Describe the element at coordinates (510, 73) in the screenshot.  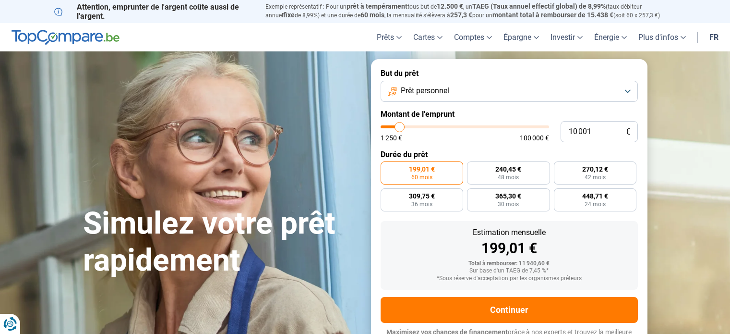
I see `label: But du prêt` at that location.